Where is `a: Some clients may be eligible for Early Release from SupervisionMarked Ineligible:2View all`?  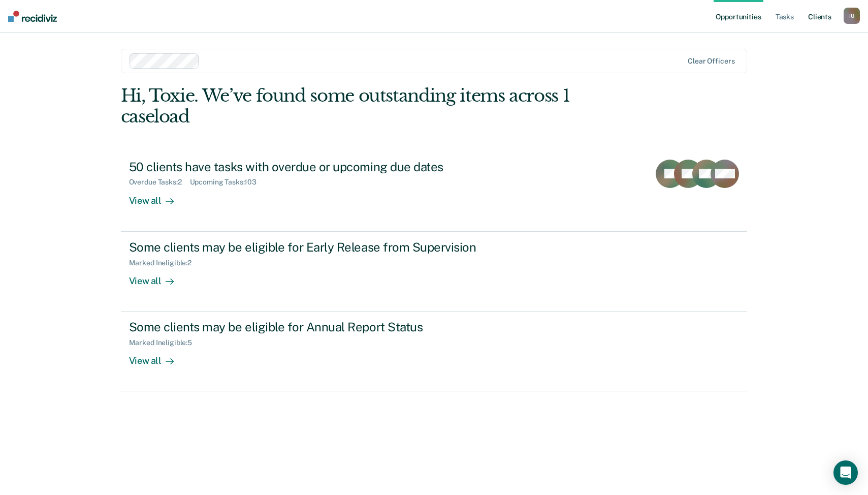
a: Some clients may be eligible for Early Release from SupervisionMarked Ineligible:2View all is located at coordinates (434, 272).